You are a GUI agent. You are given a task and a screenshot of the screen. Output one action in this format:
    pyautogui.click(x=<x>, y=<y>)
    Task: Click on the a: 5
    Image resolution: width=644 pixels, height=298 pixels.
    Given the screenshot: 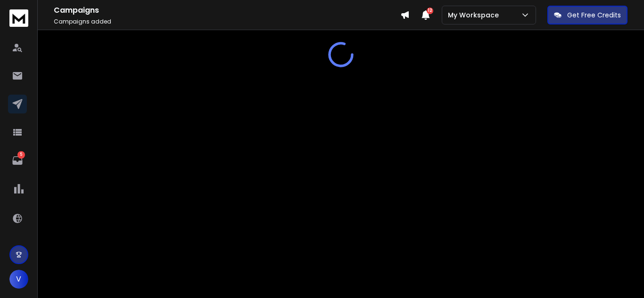 What is the action you would take?
    pyautogui.click(x=18, y=160)
    